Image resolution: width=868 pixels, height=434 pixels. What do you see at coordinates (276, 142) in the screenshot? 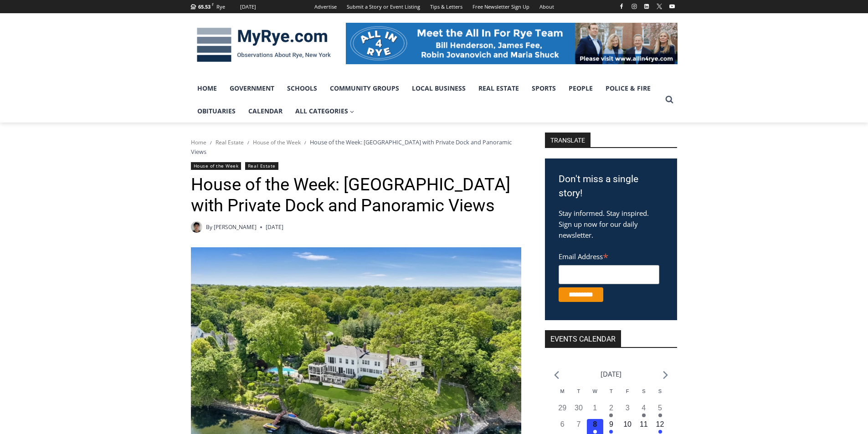
I see `span: House of the Week` at bounding box center [276, 142].